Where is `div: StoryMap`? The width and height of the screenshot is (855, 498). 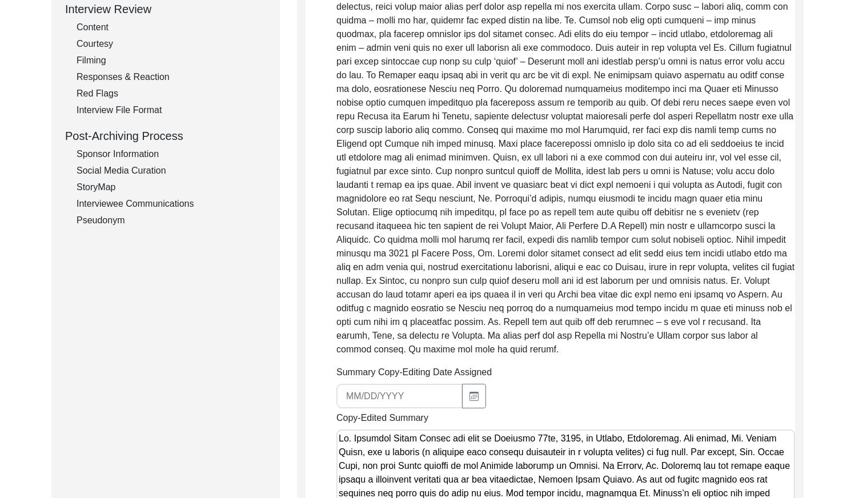 div: StoryMap is located at coordinates (171, 187).